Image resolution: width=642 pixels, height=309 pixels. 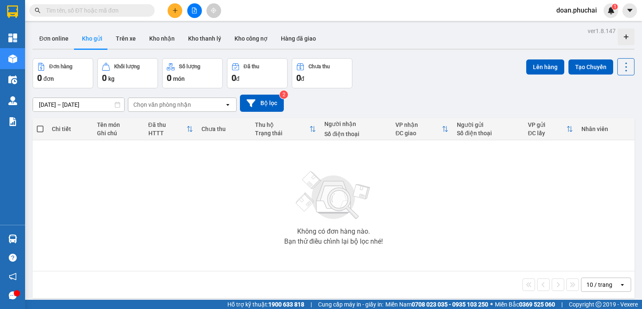 I want to click on span: caret-down, so click(x=630, y=10).